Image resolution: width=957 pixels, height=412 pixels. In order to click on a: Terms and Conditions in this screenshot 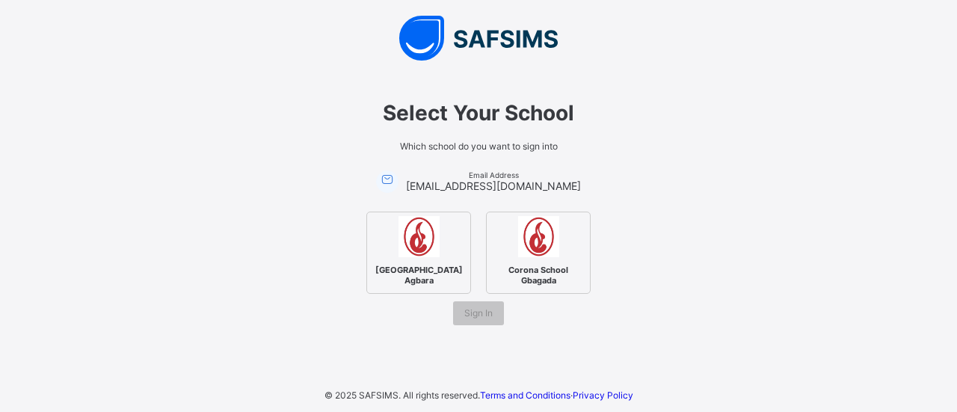, I will do `click(525, 395)`.